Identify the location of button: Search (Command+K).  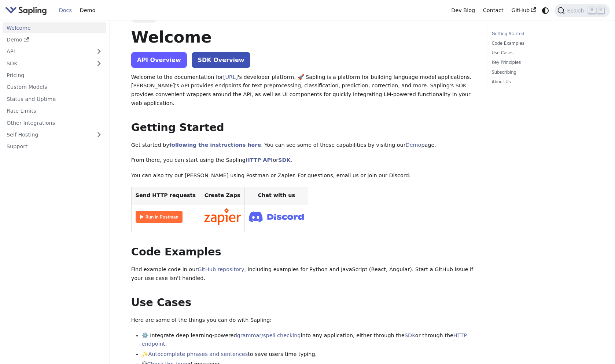
(582, 10).